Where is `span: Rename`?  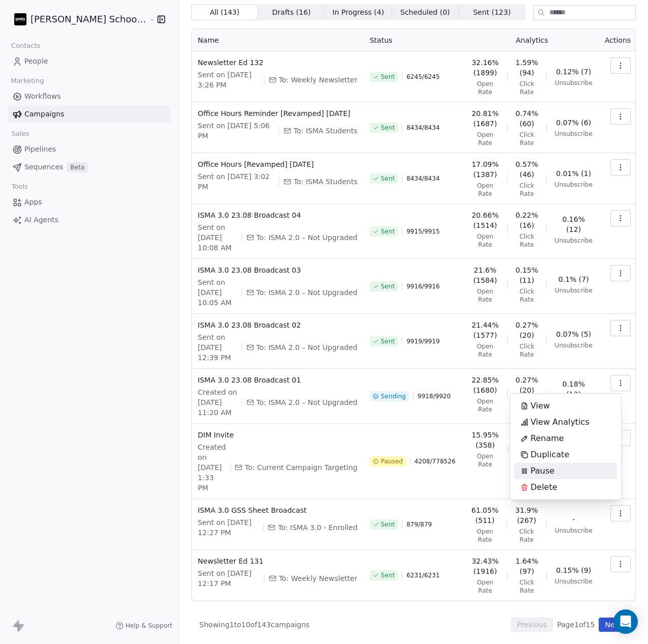
span: Rename is located at coordinates (547, 438).